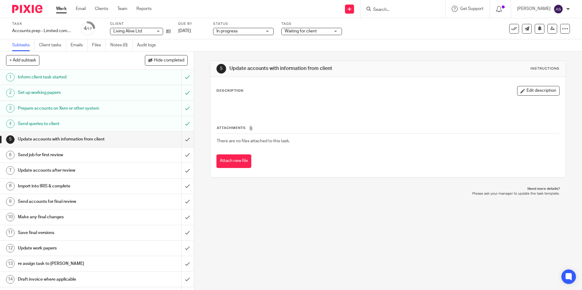 The width and height of the screenshot is (582, 290). What do you see at coordinates (70, 186) in the screenshot?
I see `h1: Import into IRIS & complete` at bounding box center [70, 186].